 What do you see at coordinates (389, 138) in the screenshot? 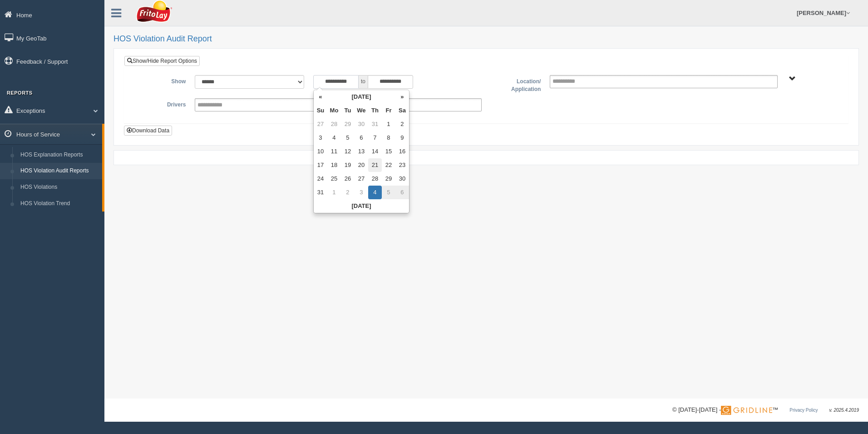
I see `td: 8` at bounding box center [389, 138].